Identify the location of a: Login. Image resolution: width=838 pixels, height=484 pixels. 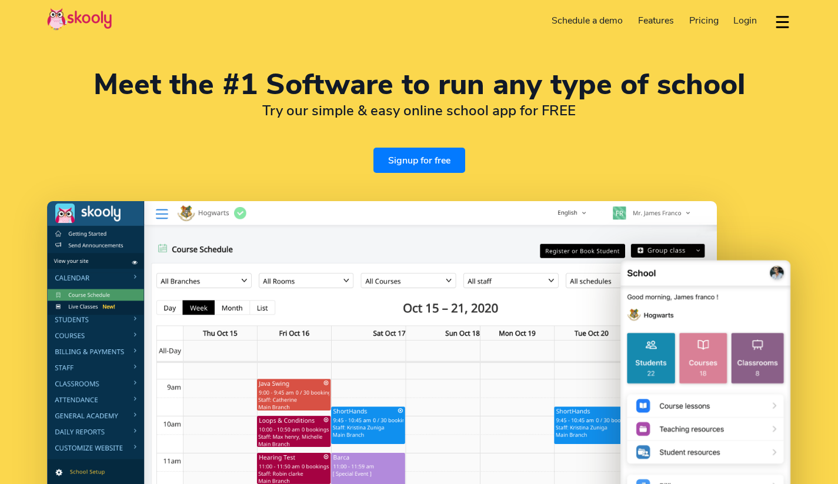
(745, 21).